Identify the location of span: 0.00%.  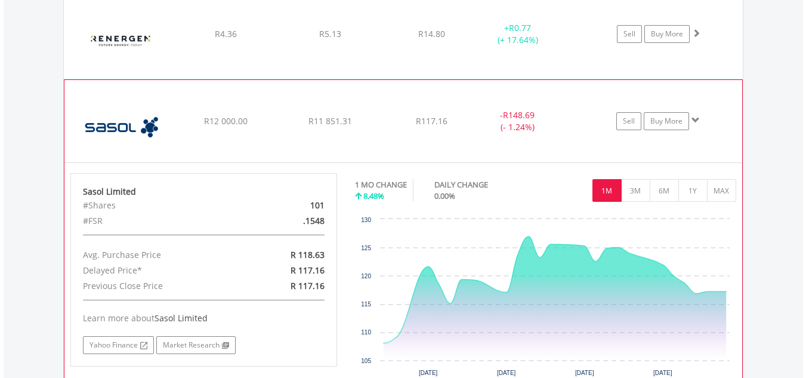
(445, 196).